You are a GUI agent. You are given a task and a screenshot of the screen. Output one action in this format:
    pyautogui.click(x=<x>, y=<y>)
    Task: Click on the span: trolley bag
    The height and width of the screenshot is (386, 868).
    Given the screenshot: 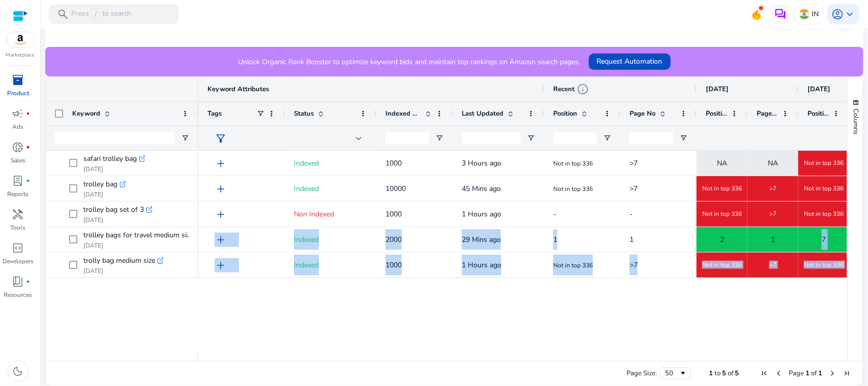 What is the action you would take?
    pyautogui.click(x=100, y=184)
    